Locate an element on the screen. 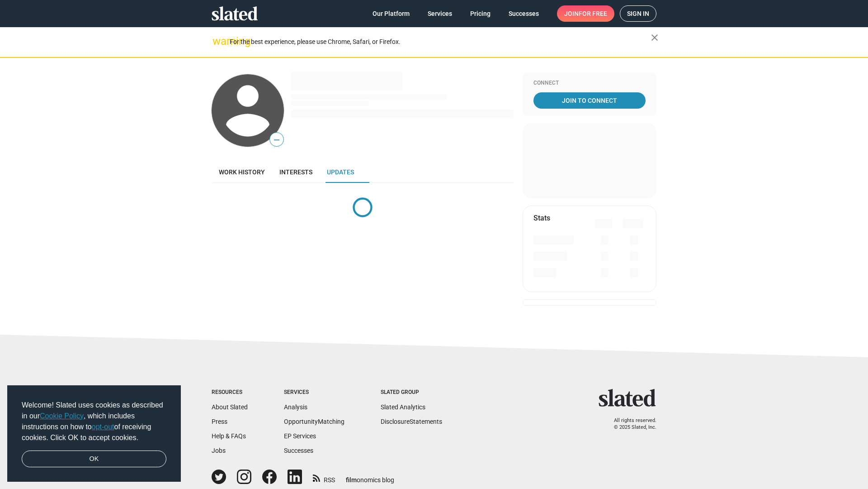 The height and width of the screenshot is (489, 868). span: Successes is located at coordinates (524, 14).